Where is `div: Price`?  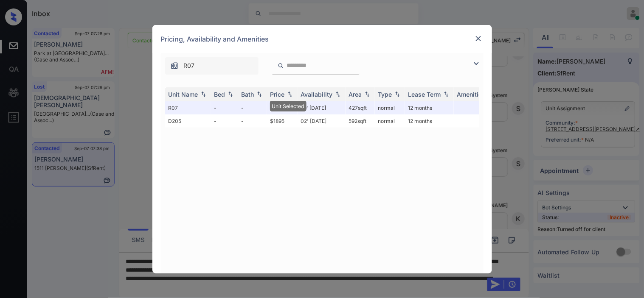
div: Price is located at coordinates (278, 94).